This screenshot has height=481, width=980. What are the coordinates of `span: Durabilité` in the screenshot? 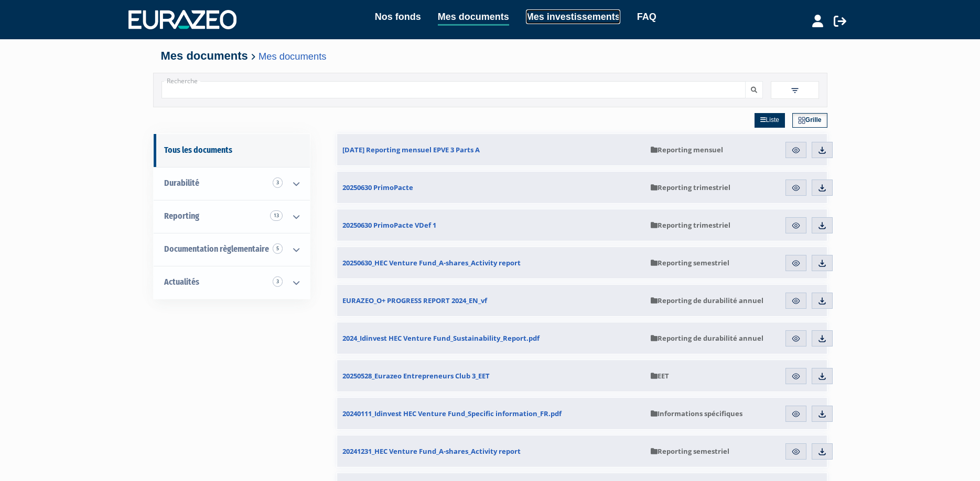 It's located at (182, 183).